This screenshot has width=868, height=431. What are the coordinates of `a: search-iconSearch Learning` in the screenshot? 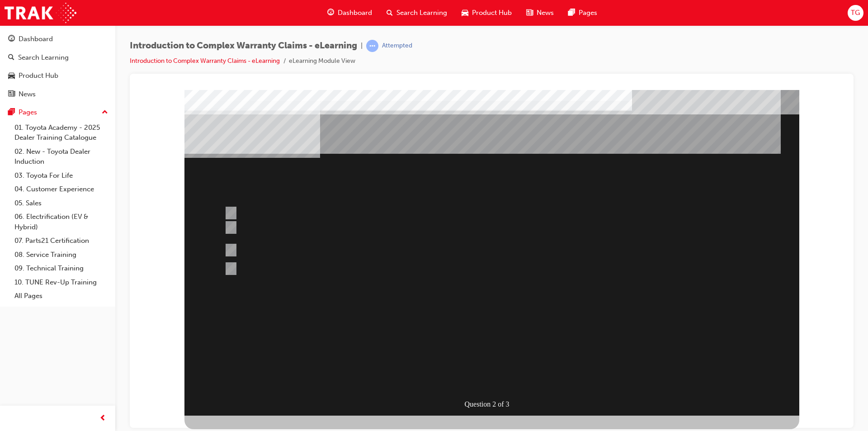 It's located at (417, 12).